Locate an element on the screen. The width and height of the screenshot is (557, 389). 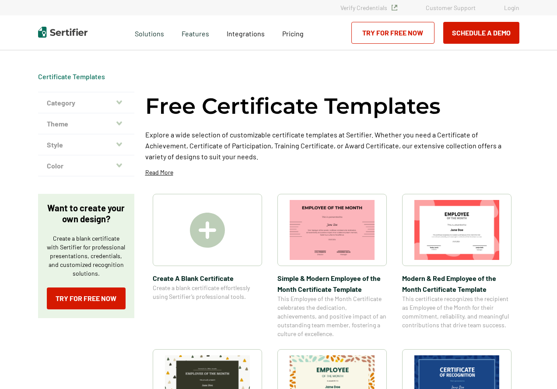
a: Verify Credentials is located at coordinates (369, 7).